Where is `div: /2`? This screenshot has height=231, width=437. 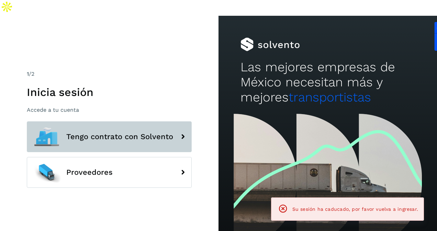
div: /2 is located at coordinates (109, 74).